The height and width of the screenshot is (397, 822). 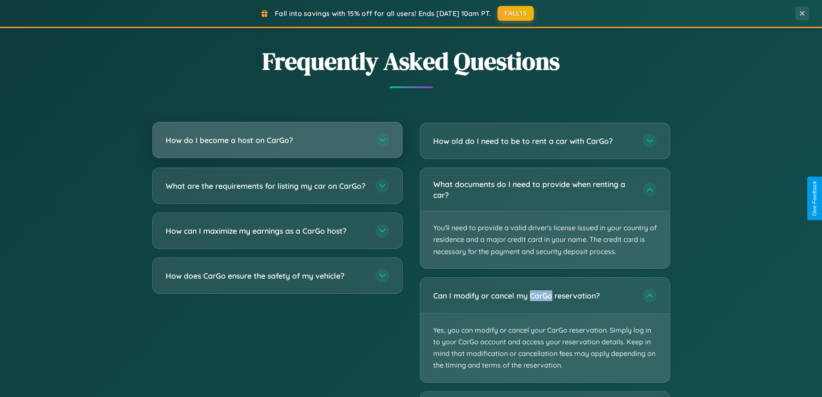 What do you see at coordinates (266, 186) in the screenshot?
I see `h3: What are the requirements for listing my car on CarGo?` at bounding box center [266, 186].